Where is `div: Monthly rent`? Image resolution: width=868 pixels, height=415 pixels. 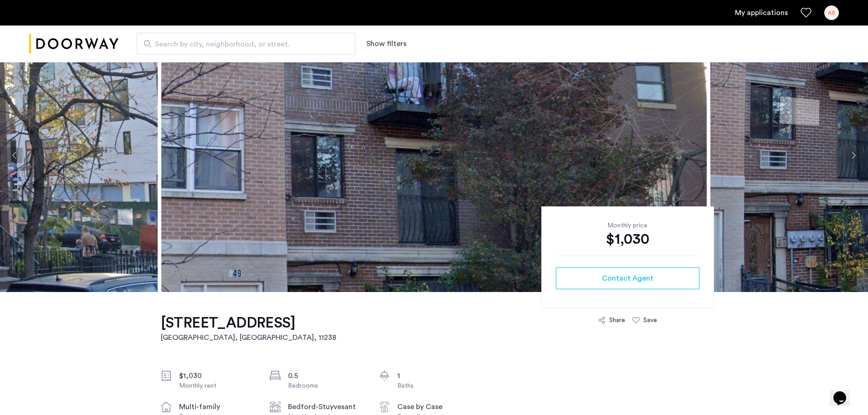
div: Monthly rent is located at coordinates (217, 386).